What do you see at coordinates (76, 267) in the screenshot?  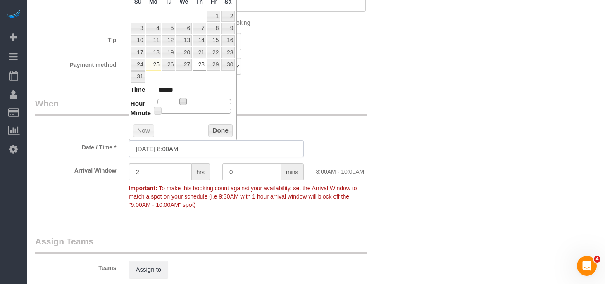 I see `label: Teams` at bounding box center [76, 267].